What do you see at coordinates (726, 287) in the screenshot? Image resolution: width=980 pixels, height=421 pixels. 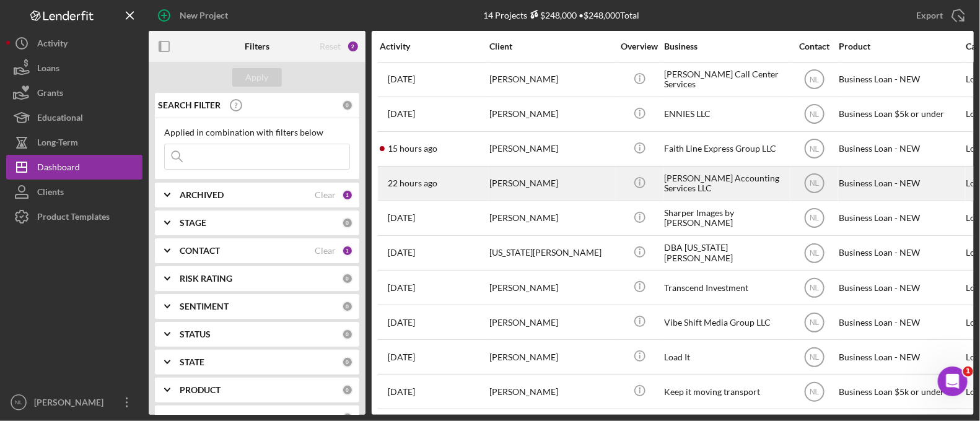 I see `div: Transcend Investment` at bounding box center [726, 287].